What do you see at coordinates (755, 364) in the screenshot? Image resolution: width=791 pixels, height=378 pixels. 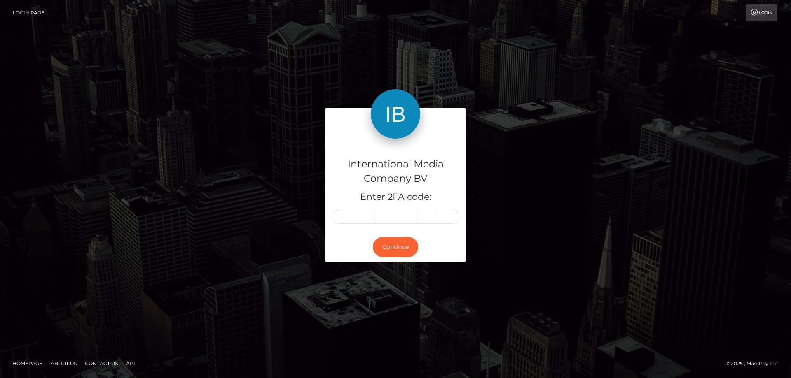 I see `div: © 2025 , MassPay Inc.` at bounding box center [755, 364].